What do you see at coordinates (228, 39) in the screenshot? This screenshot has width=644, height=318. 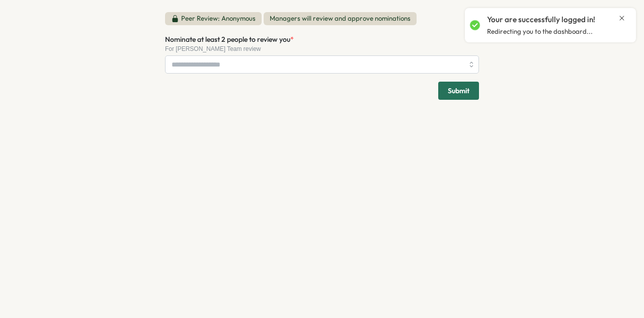 I see `span: Nominate at least 2 people to review you` at bounding box center [228, 39].